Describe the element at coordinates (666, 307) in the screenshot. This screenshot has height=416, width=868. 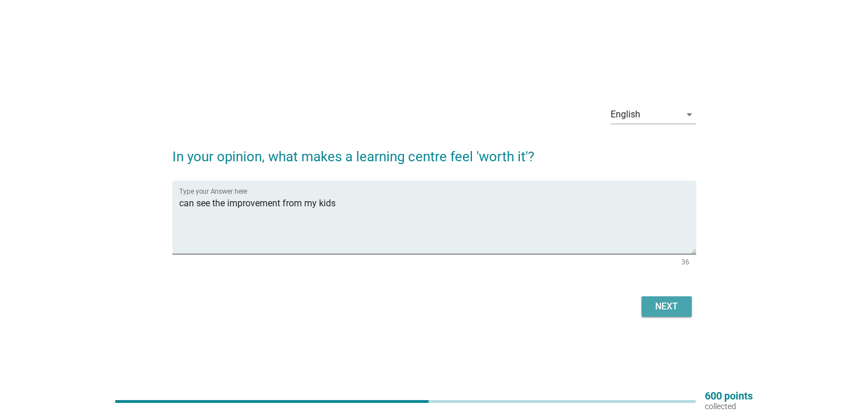
I see `div: Next` at that location.